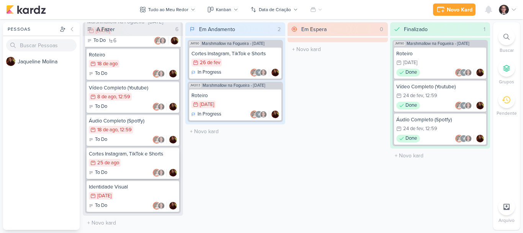 This screenshot has width=523, height=233. Describe the element at coordinates (233, 43) in the screenshot. I see `span: Marshmallow na Fogueira - Fevereiro 2025` at that location.